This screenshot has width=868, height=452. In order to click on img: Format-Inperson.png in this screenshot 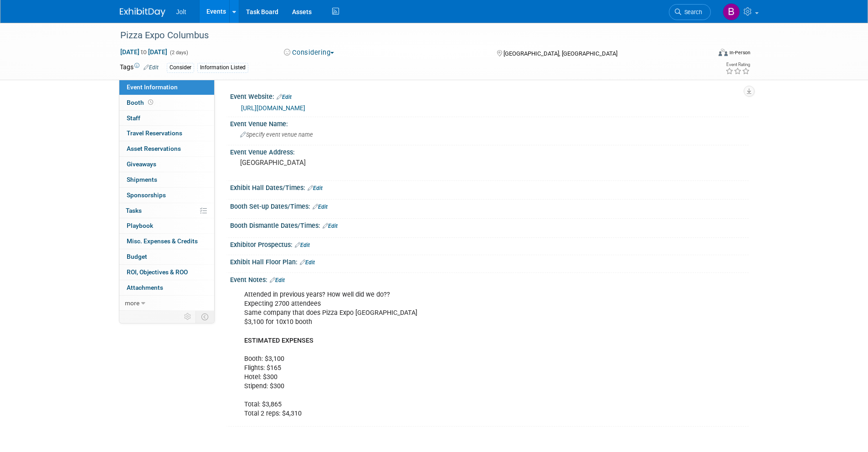, I will do `click(723, 52)`.